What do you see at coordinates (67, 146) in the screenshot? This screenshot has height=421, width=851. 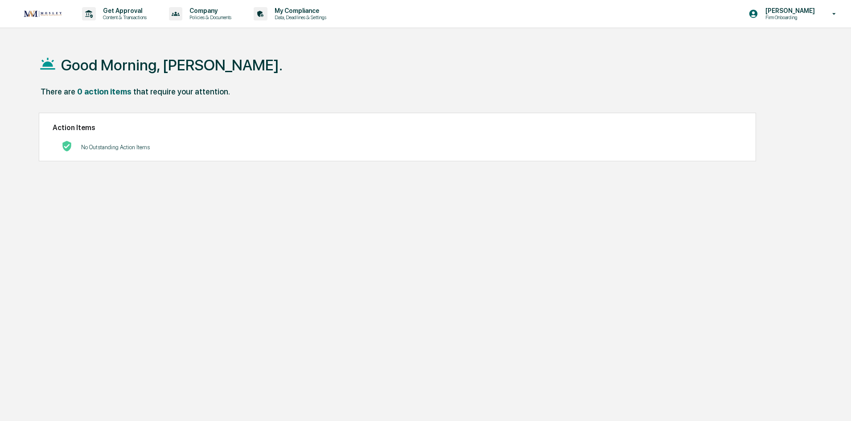 I see `img: No Actions logo` at bounding box center [67, 146].